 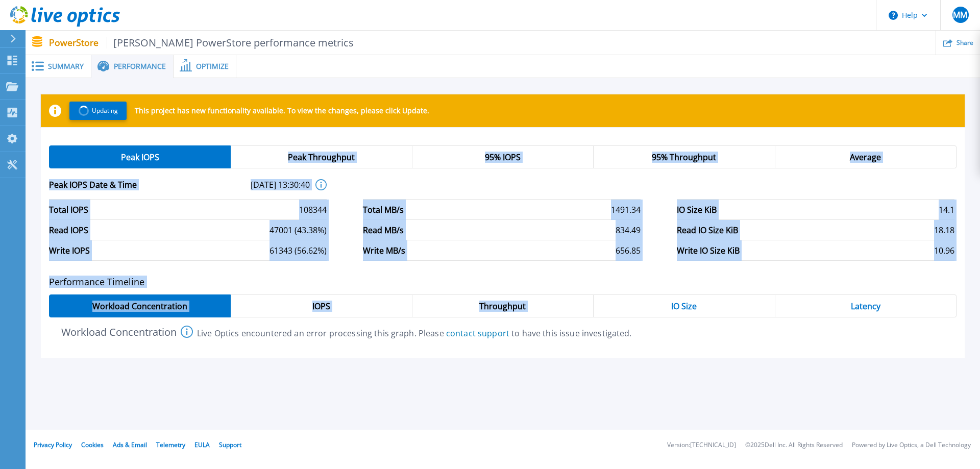 What do you see at coordinates (92, 444) in the screenshot?
I see `a: Cookies` at bounding box center [92, 444].